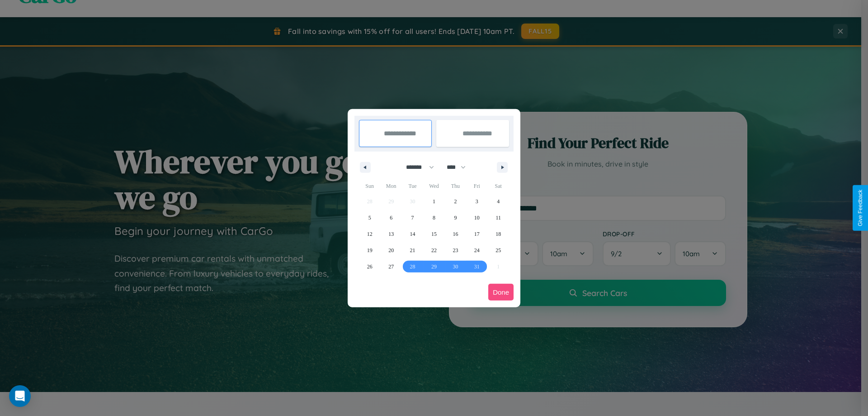  I want to click on button: 26, so click(369, 266).